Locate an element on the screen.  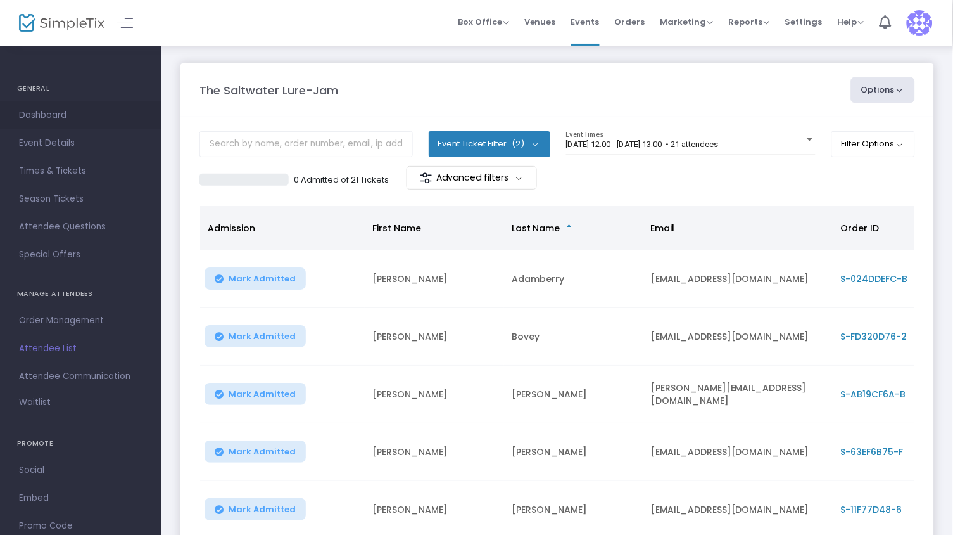
span: Email is located at coordinates (663, 228).